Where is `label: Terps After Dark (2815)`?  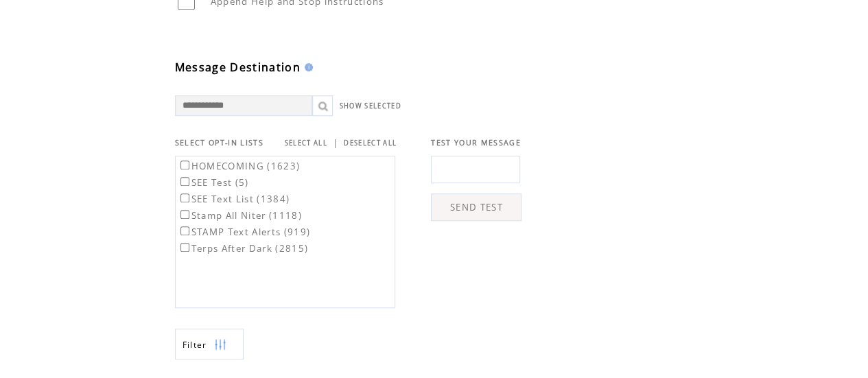
label: Terps After Dark (2815) is located at coordinates (243, 248).